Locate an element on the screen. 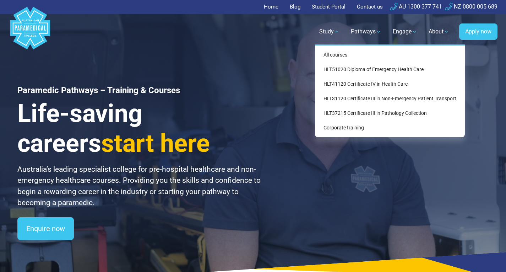 This screenshot has height=272, width=506. a: Corporate training is located at coordinates (390, 127).